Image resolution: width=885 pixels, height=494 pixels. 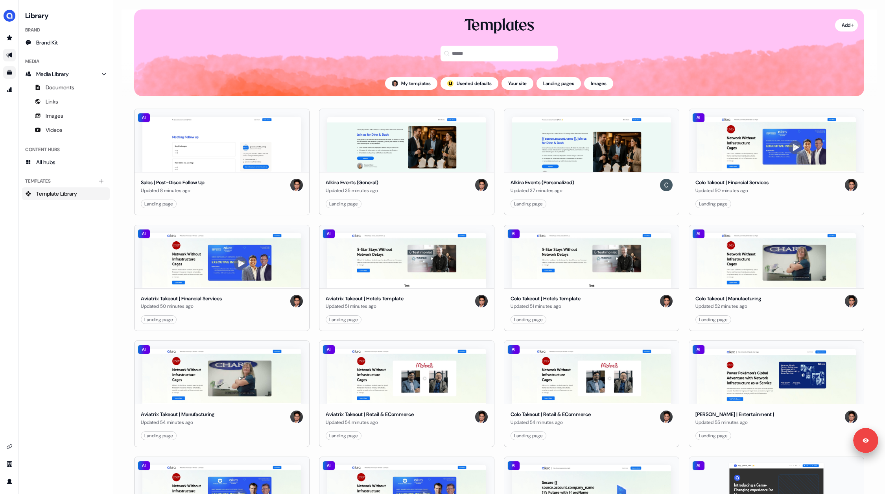 I want to click on span: Media Library, so click(x=52, y=74).